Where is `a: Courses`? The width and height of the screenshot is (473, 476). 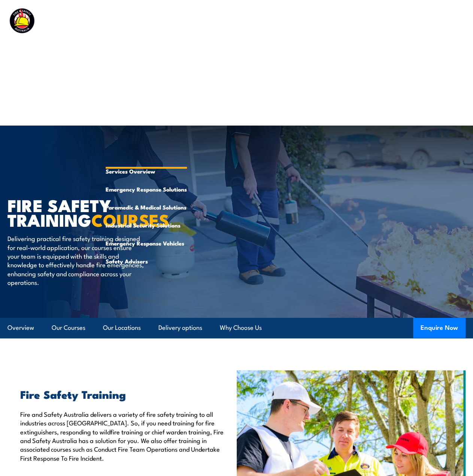
a: Courses is located at coordinates (18, 99).